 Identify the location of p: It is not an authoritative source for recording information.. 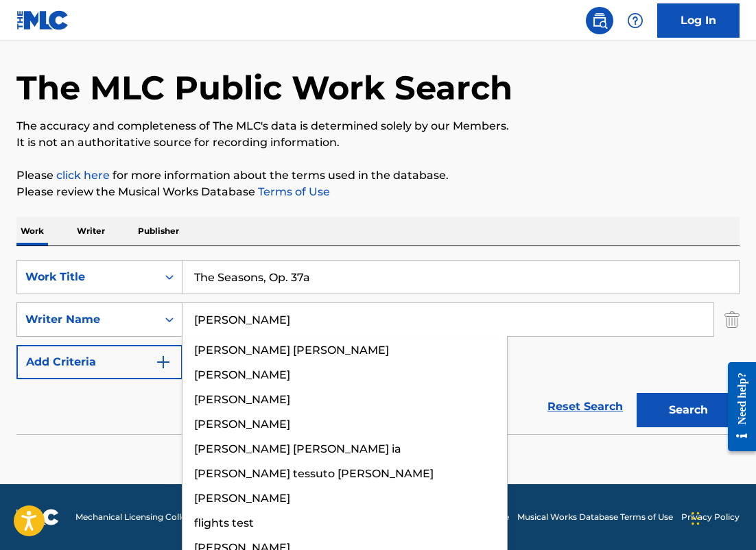
(378, 143).